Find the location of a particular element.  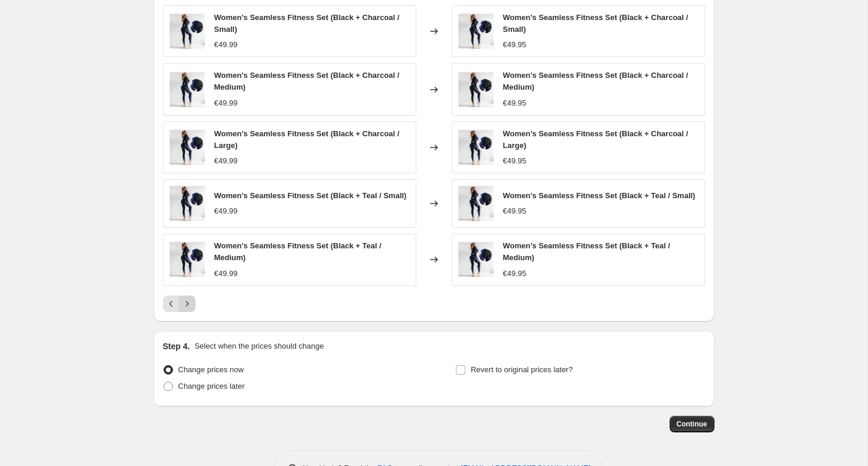

span: Revert to original prices later? is located at coordinates (521, 369).